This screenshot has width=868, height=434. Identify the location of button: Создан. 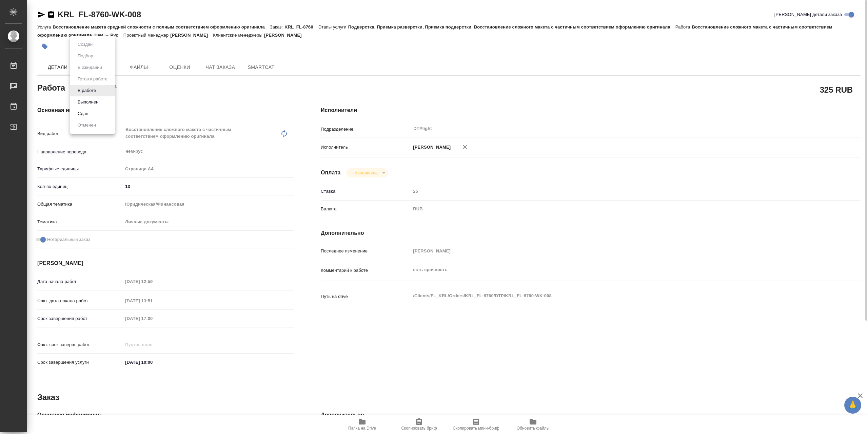
(85, 45).